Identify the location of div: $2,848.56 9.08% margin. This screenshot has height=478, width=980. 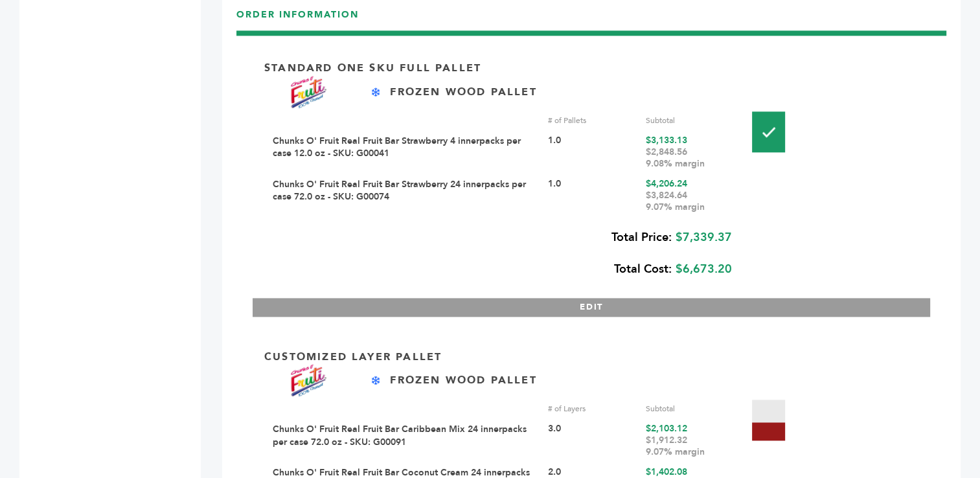
(690, 158).